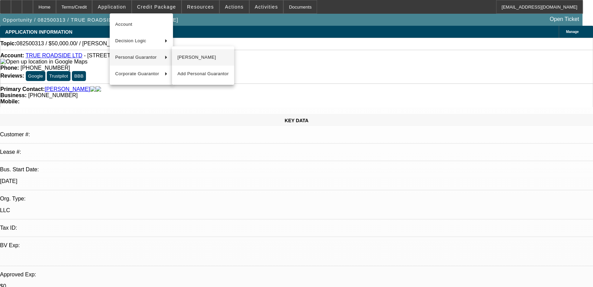 This screenshot has height=287, width=593. I want to click on span: Account, so click(141, 24).